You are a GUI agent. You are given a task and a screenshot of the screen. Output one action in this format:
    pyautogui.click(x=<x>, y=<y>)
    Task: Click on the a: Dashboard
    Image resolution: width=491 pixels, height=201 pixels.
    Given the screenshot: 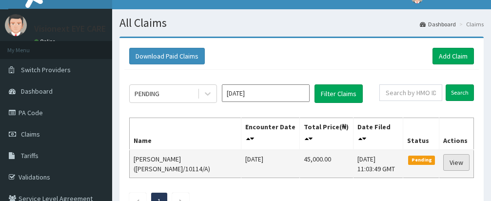 What is the action you would take?
    pyautogui.click(x=438, y=24)
    